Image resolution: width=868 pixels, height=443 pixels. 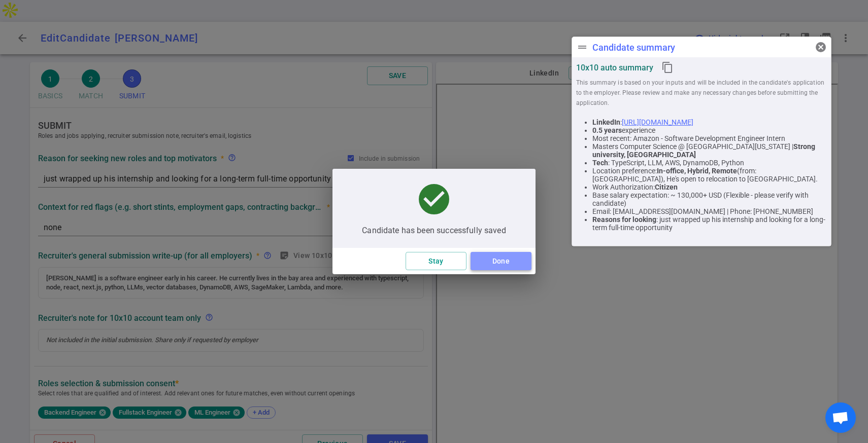 What do you see at coordinates (841, 418) in the screenshot?
I see `div: Open chat` at bounding box center [841, 418].